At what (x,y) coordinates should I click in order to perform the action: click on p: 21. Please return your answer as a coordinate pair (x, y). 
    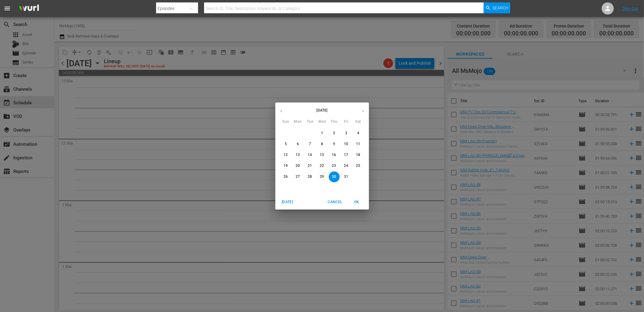
    Looking at the image, I should click on (310, 166).